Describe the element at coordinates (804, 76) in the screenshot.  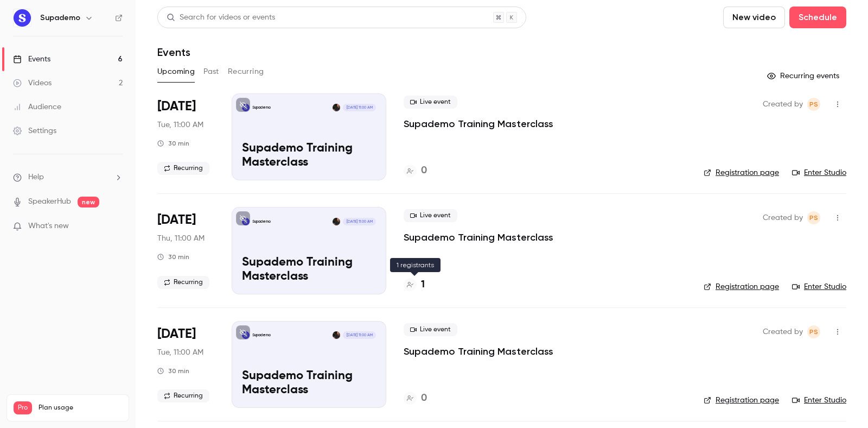
I see `button: Recurring events` at that location.